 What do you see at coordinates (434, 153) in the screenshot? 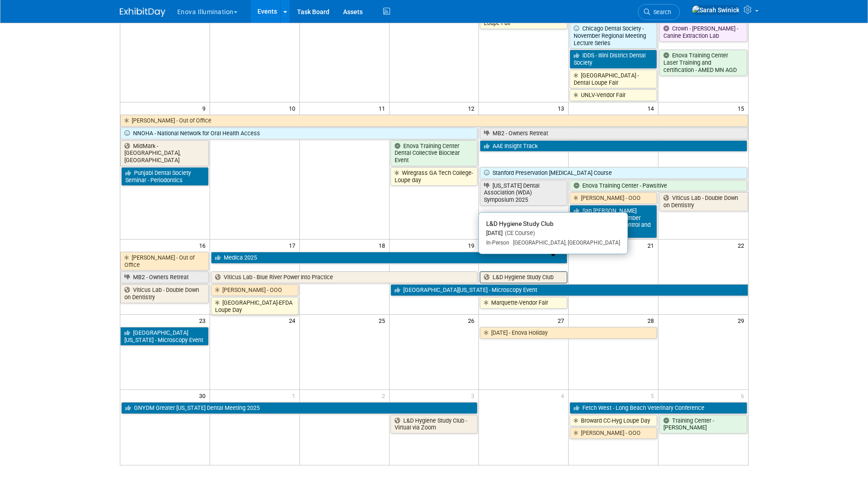
I see `a: Enova Training Center Dental Collective Bioclear Event` at bounding box center [434, 153].